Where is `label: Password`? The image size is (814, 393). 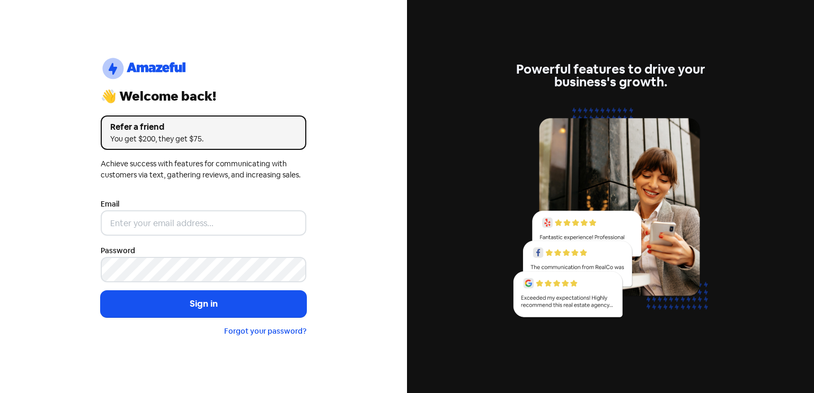 label: Password is located at coordinates (118, 251).